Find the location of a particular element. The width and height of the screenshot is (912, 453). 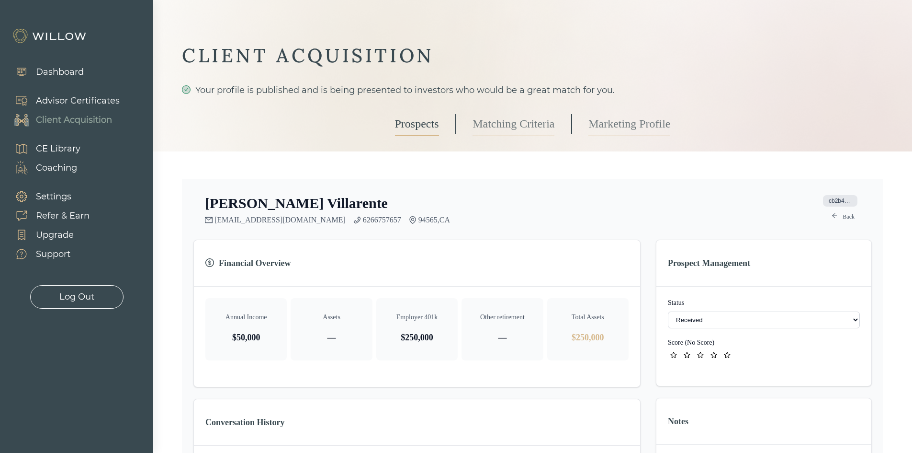

div: CLIENT ACQUISITION is located at coordinates (532, 56).